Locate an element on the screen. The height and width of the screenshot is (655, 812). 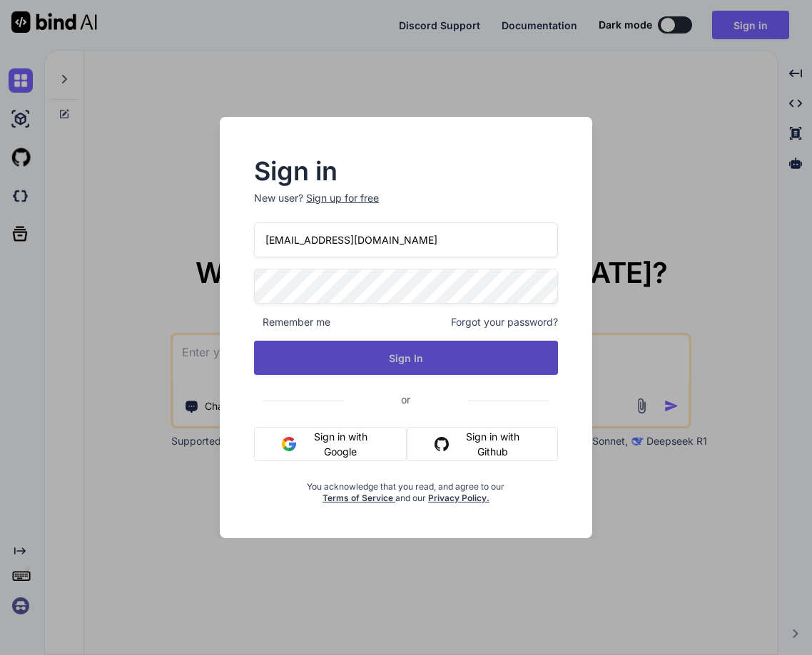
p: New user? is located at coordinates (406, 207).